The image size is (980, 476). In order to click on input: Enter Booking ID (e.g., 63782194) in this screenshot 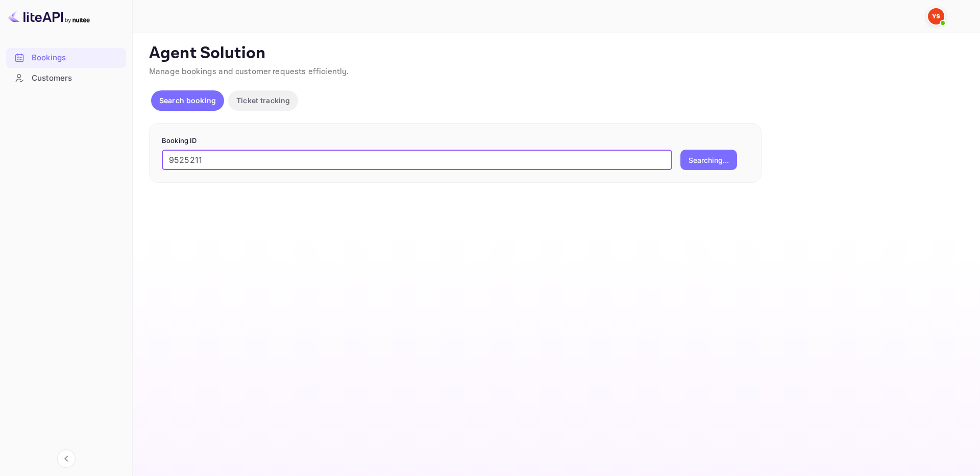, I will do `click(417, 160)`.